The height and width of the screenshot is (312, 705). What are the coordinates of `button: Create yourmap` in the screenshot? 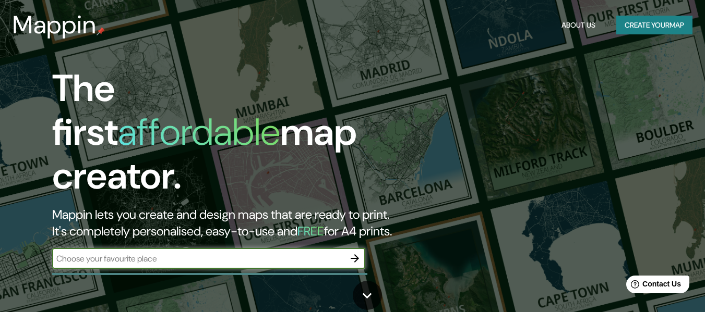 It's located at (654, 25).